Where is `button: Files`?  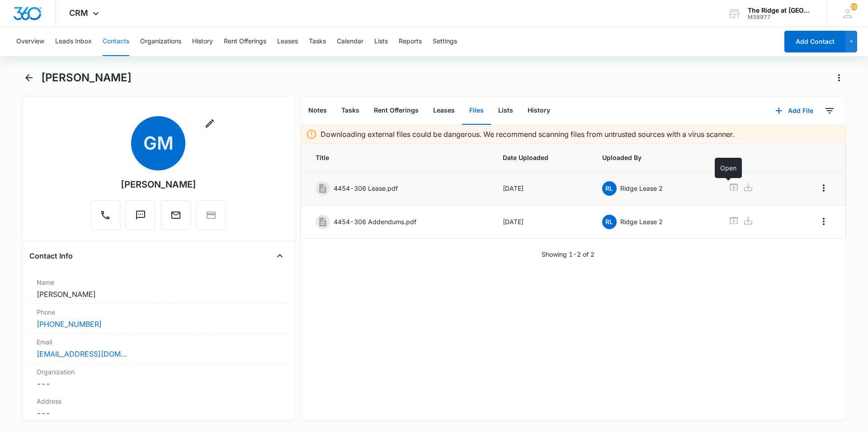
button: Files is located at coordinates (477, 111).